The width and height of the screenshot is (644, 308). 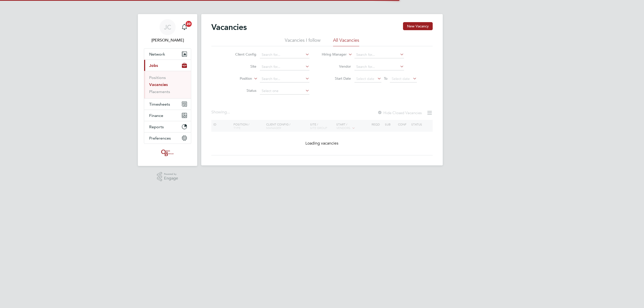 I want to click on a: 20, so click(x=184, y=27).